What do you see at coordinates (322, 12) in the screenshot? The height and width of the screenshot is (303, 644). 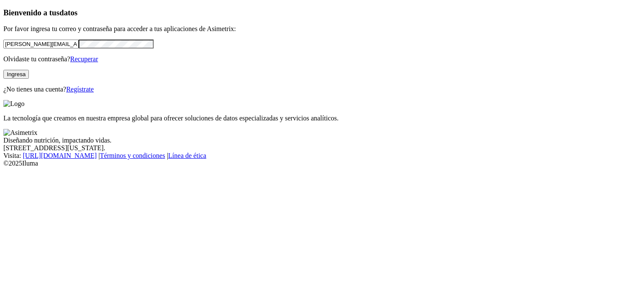 I see `h3: Bienvenido a tus` at bounding box center [322, 12].